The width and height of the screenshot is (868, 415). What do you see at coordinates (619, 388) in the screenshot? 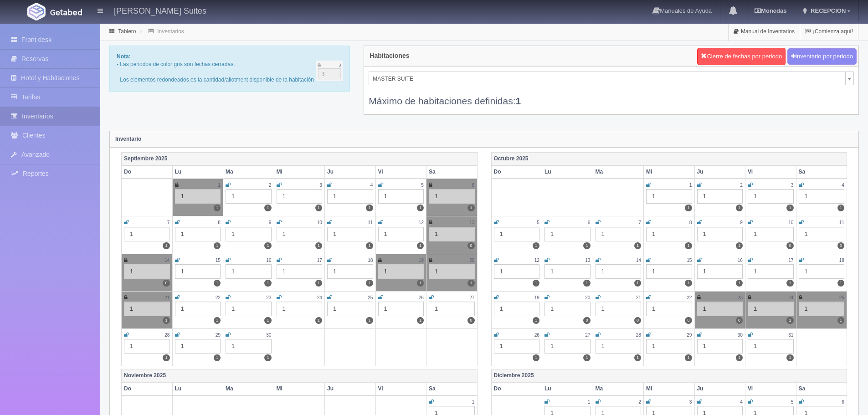
I see `th: Ma` at bounding box center [619, 388].